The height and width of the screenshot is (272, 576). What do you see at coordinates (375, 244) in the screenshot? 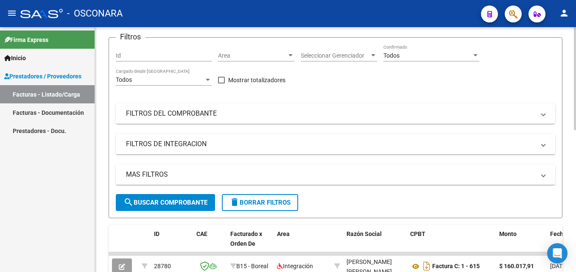
I see `datatable-header-cell: Razón Social` at bounding box center [375, 244].